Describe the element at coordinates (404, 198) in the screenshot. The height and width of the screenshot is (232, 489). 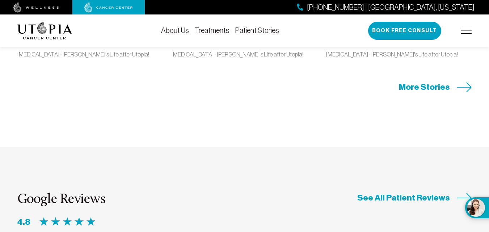
I see `span: See All Patient Reviews` at that location.